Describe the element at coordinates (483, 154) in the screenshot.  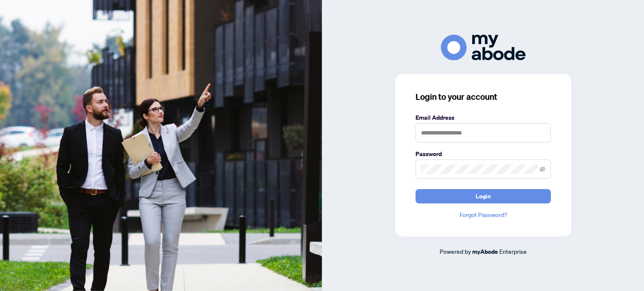
I see `label: Password` at that location.